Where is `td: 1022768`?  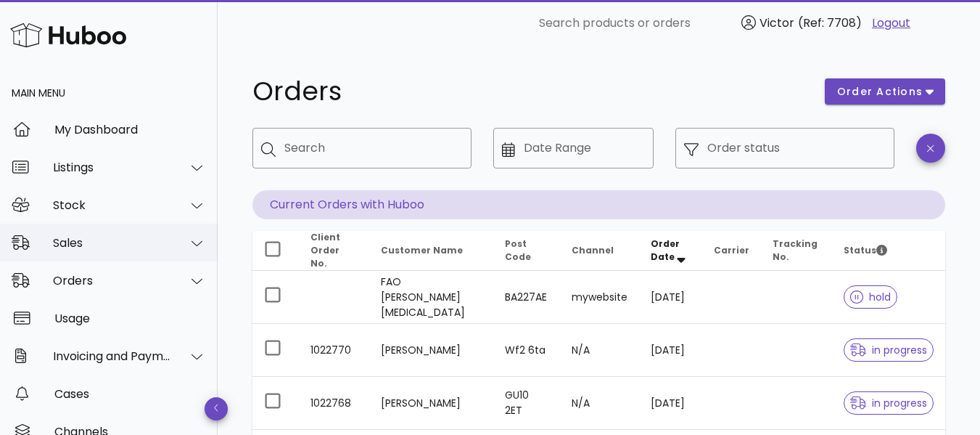 td: 1022768 is located at coordinates (334, 402).